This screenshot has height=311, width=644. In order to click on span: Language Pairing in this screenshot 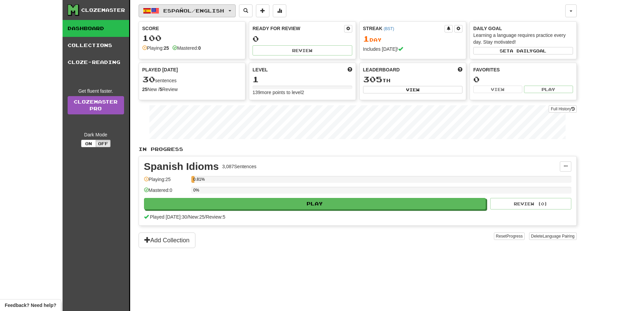, I will do `click(558, 236)`.